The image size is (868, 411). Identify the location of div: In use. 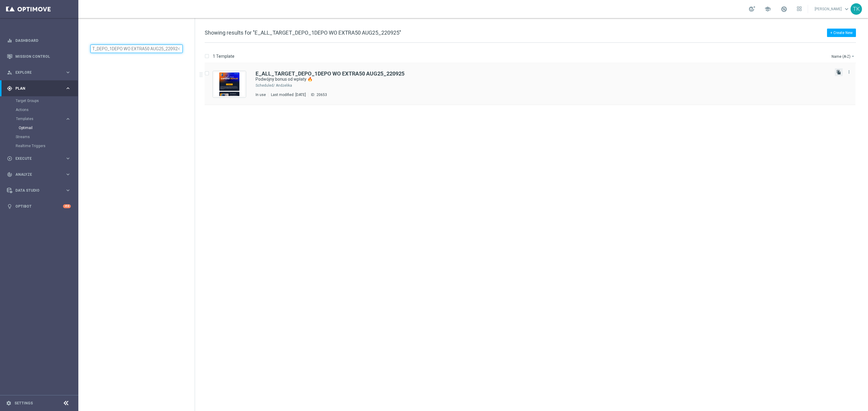
(261, 95).